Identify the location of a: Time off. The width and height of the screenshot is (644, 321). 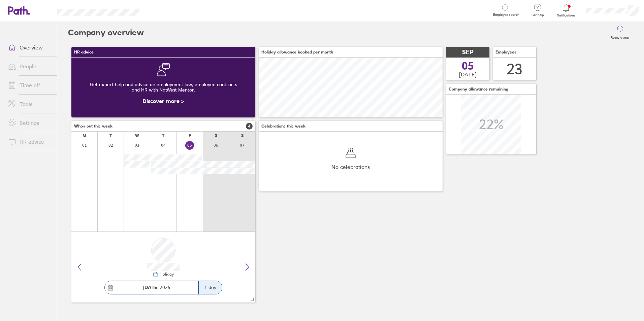
(30, 86).